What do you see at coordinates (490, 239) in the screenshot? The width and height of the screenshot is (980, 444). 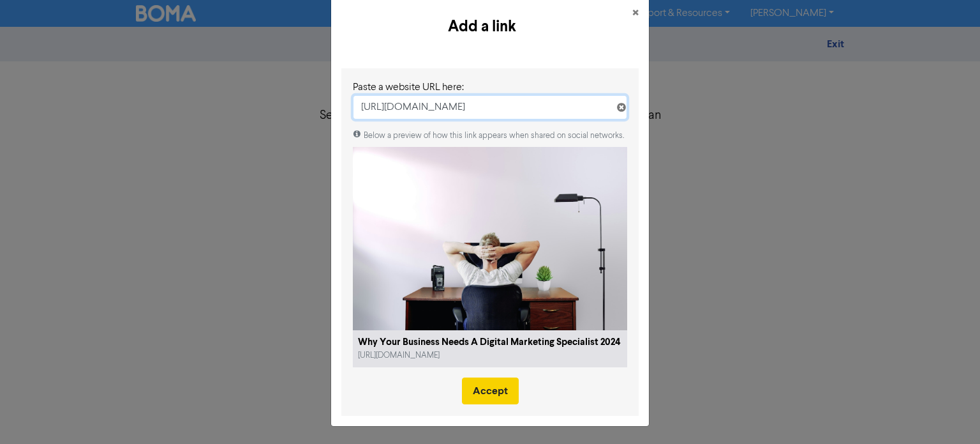 I see `img: 4cKVxqnhE9wlkjXiOHCgnT-man-holding-his-head-while-sitting-on-chair-near-computer-desk-KQ0C6WtEGlo...` at bounding box center [490, 239].